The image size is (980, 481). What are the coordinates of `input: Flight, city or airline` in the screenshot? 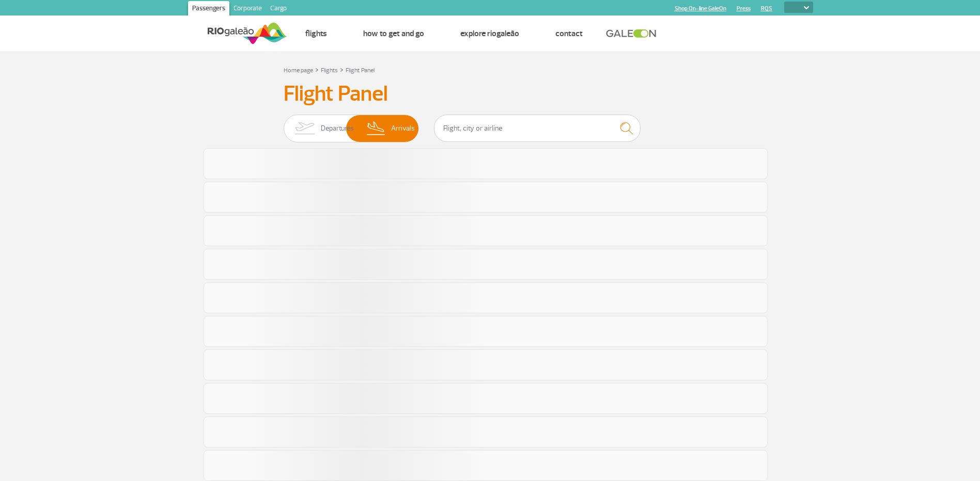 It's located at (538, 128).